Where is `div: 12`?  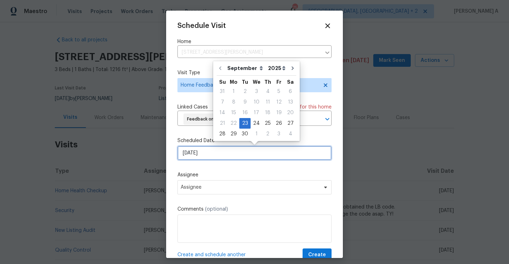
div: 12 is located at coordinates (279, 102).